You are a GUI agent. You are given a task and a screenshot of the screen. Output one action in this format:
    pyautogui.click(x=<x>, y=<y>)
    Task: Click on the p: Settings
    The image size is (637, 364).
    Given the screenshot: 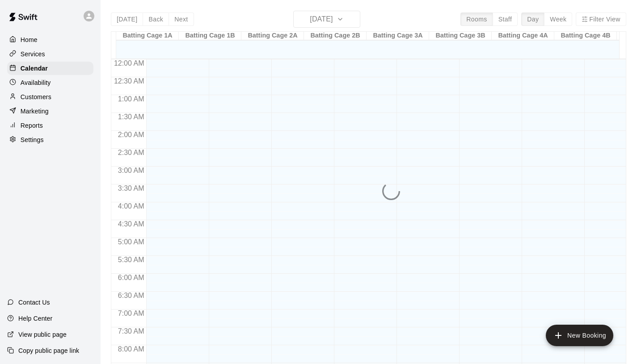 What is the action you would take?
    pyautogui.click(x=32, y=140)
    